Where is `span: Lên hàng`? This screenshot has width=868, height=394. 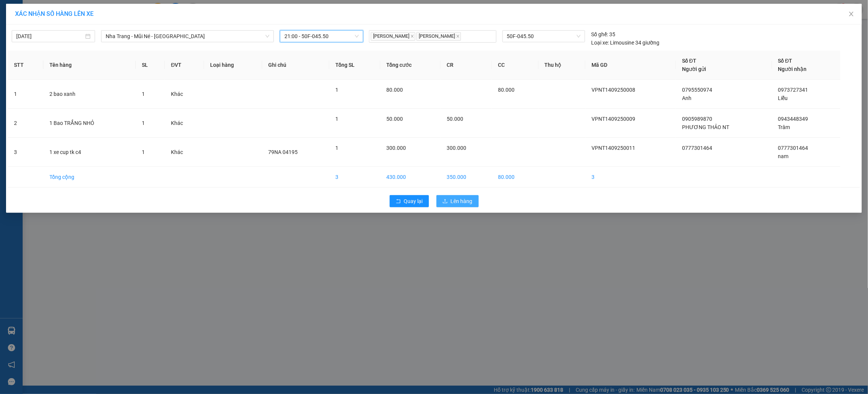
span: Lên hàng is located at coordinates (462, 201).